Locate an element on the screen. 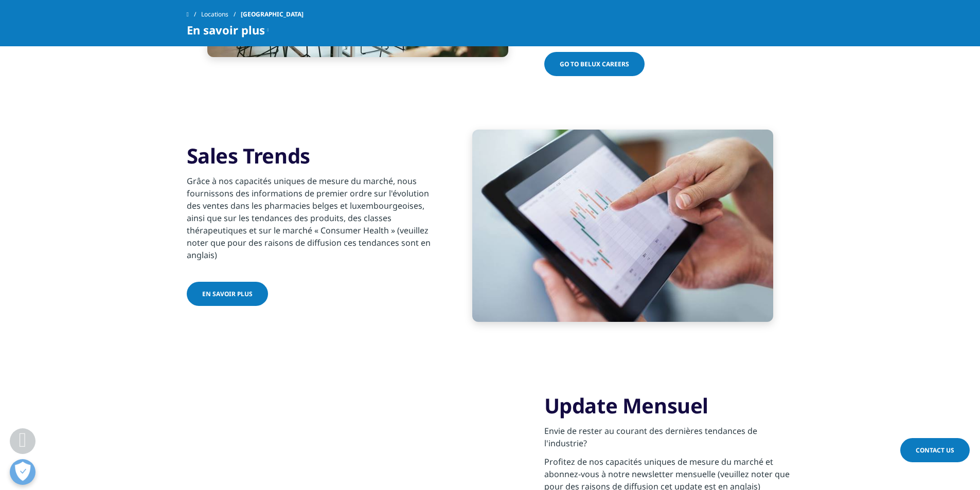 This screenshot has width=980, height=490. a: Locations is located at coordinates (221, 14).